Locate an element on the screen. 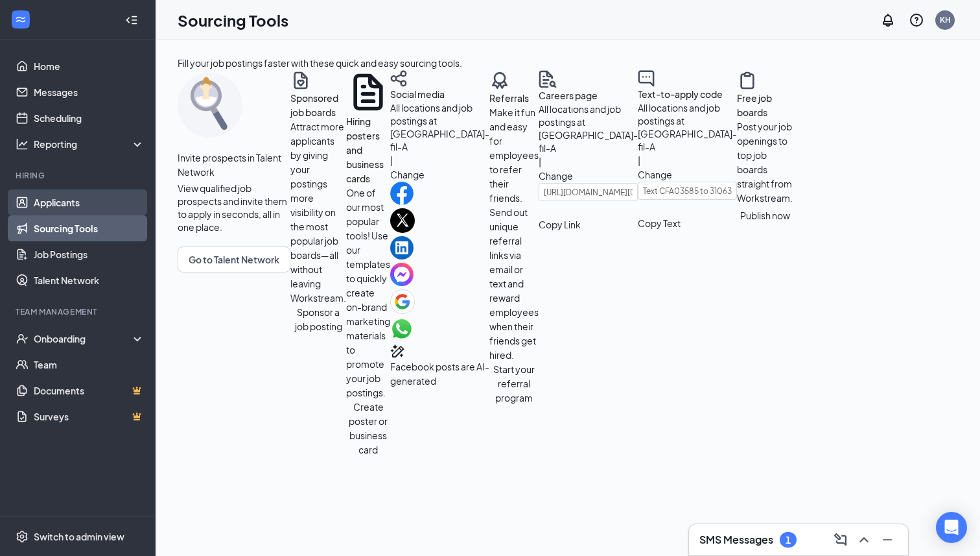 The image size is (980, 556). div: Team Management is located at coordinates (79, 311).